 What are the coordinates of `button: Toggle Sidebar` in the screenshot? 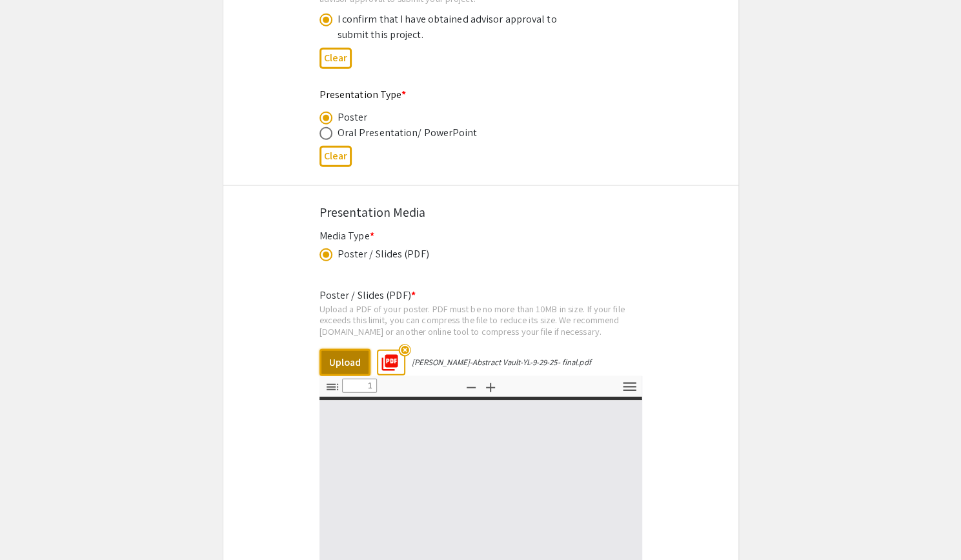 It's located at (332, 387).